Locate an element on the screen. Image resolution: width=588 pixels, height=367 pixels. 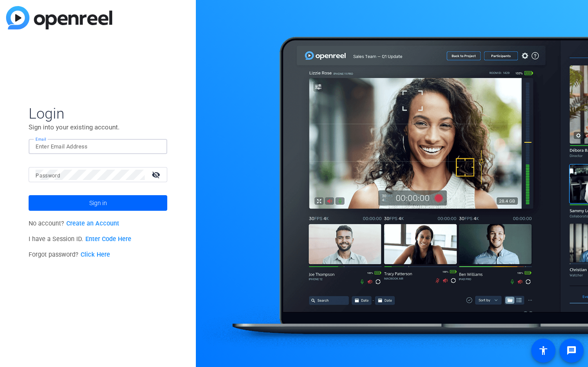
a: Create an Account is located at coordinates (93, 223).